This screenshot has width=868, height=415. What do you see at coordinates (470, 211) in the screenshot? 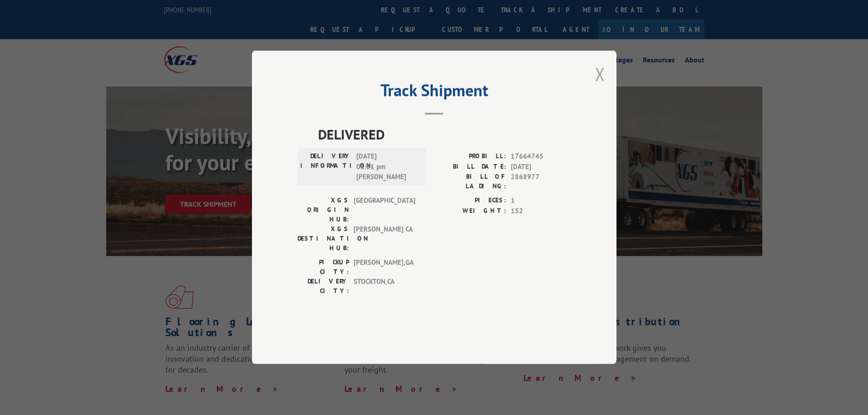
I see `label: WEIGHT:` at bounding box center [470, 211].